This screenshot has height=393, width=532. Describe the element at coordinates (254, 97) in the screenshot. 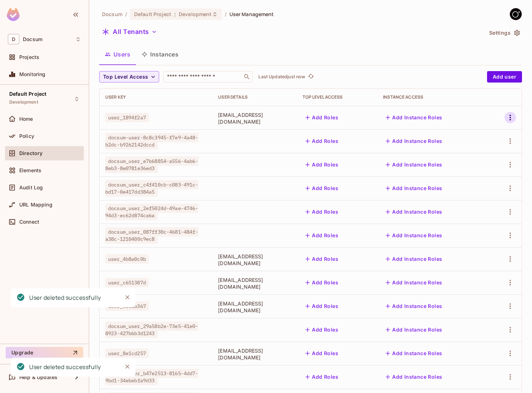

I see `div: User Details` at that location.